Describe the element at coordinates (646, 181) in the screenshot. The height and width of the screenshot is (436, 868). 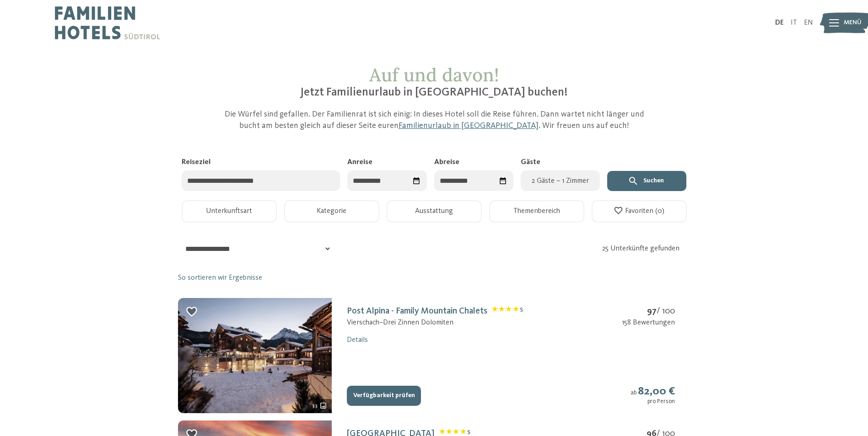
I see `button: Suchen` at that location.